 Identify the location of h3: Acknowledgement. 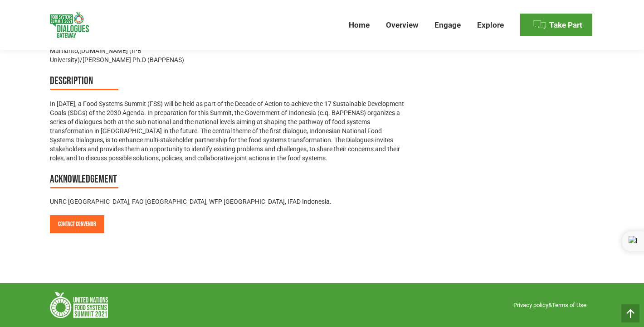
(228, 180).